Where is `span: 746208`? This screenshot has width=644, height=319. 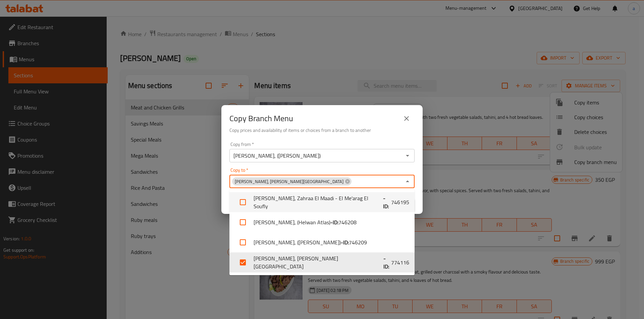
span: 746208 is located at coordinates (348, 222).